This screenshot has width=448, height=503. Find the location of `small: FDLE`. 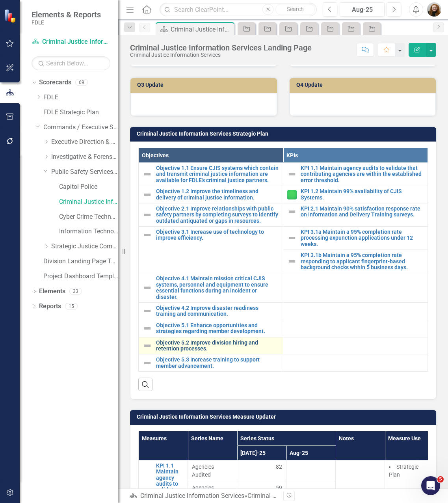

small: FDLE is located at coordinates (66, 22).